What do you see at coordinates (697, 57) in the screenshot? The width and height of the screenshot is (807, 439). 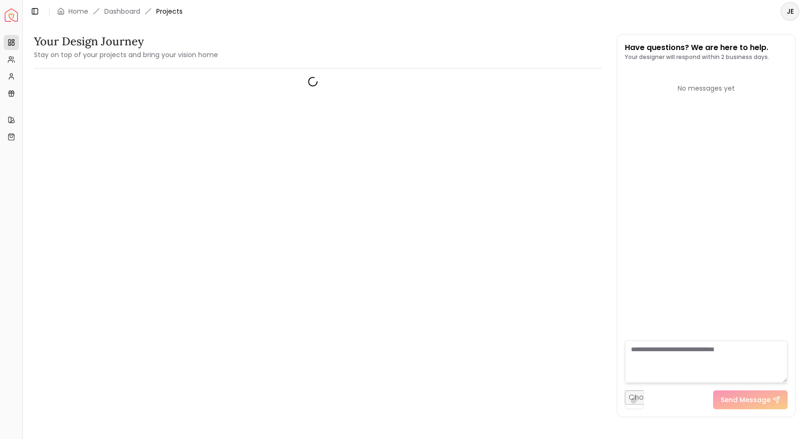 I see `p: Your designer will respond within 2 business days.` at bounding box center [697, 57].